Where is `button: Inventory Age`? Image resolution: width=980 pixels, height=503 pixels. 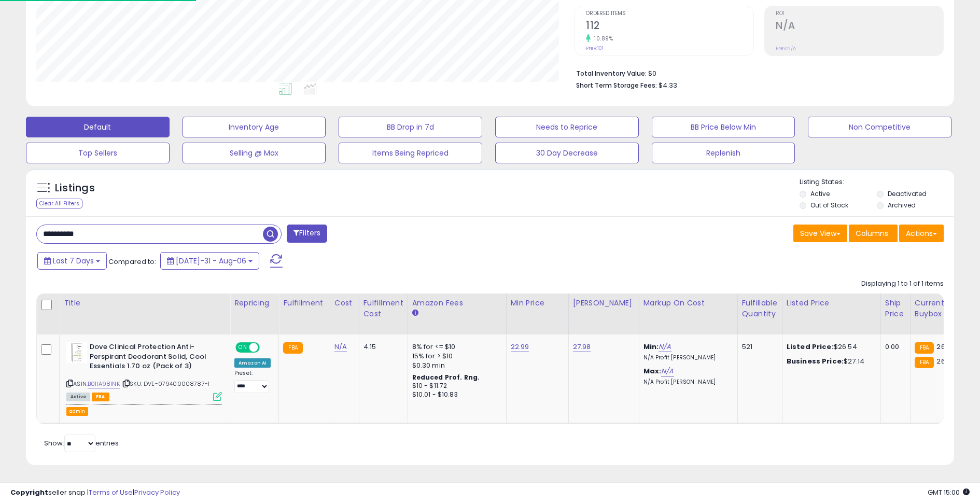 button: Inventory Age is located at coordinates (254, 127).